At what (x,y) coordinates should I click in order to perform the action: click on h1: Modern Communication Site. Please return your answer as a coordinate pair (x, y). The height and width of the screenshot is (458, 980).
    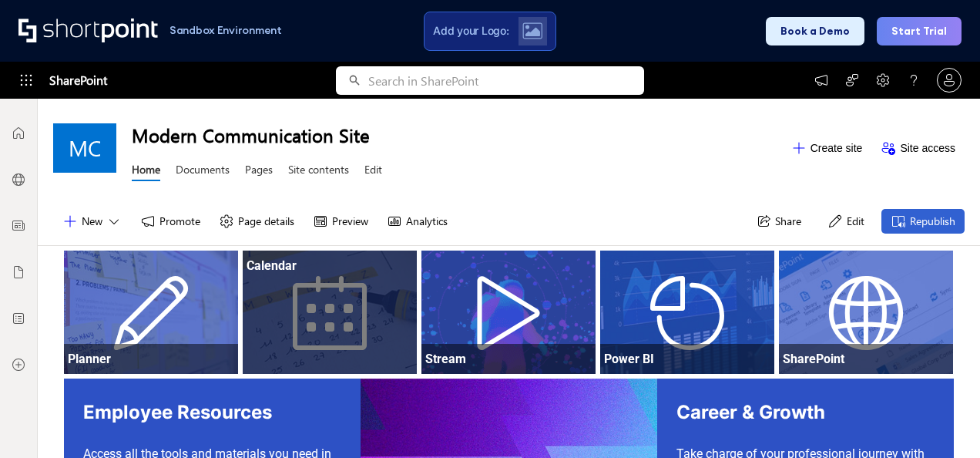
    Looking at the image, I should click on (457, 135).